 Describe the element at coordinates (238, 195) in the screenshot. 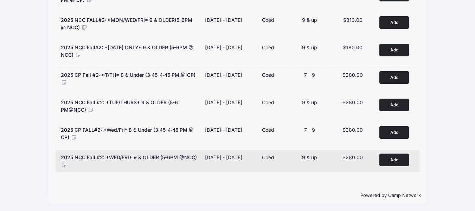

I see `p: Powered by Camp Network` at that location.